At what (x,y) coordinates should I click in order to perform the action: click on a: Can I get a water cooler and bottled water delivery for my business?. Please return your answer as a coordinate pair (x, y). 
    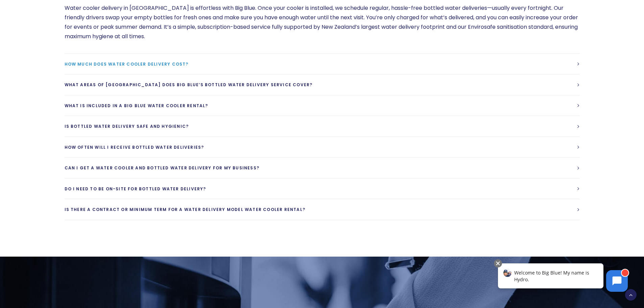
    Looking at the image, I should click on (322, 168).